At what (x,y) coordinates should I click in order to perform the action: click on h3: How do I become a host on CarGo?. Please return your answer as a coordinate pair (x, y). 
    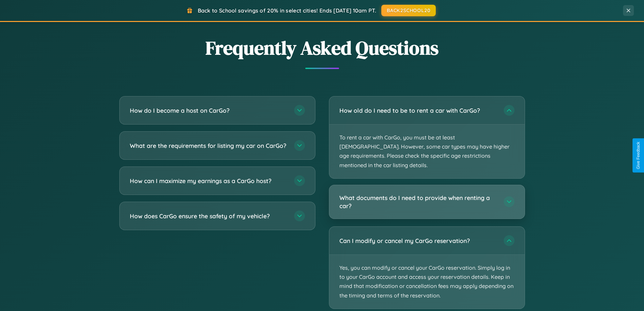
    Looking at the image, I should click on (209, 110).